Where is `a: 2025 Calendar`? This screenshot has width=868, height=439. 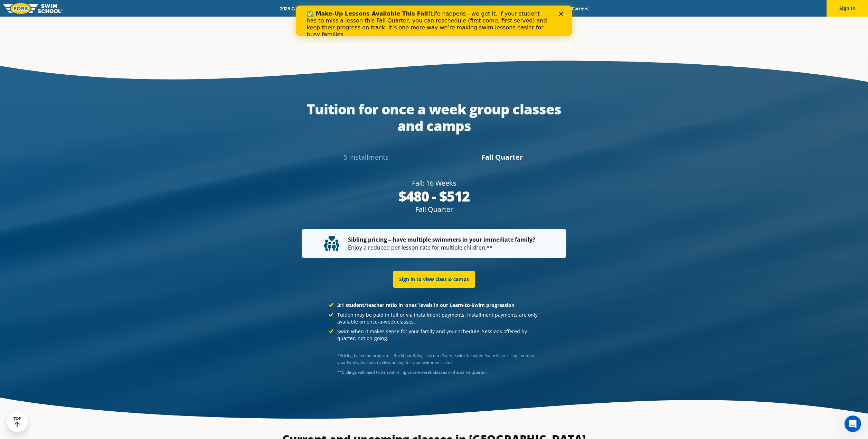 a: 2025 Calendar is located at coordinates (295, 9).